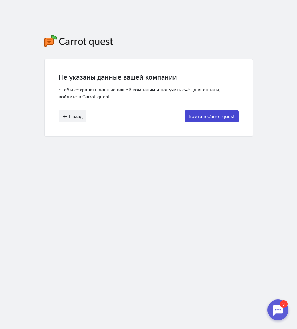  Describe the element at coordinates (149, 77) in the screenshot. I see `div: Не указаны данные вашей компании` at that location.